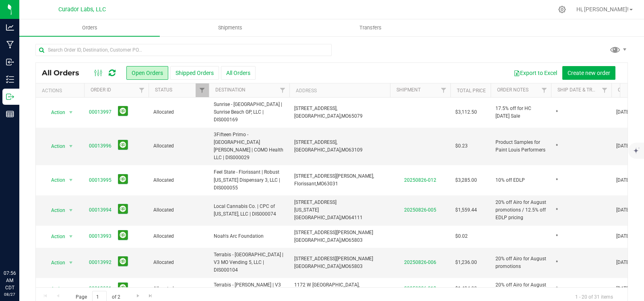  What do you see at coordinates (339, 90) in the screenshot?
I see `th: Address` at bounding box center [339, 90].